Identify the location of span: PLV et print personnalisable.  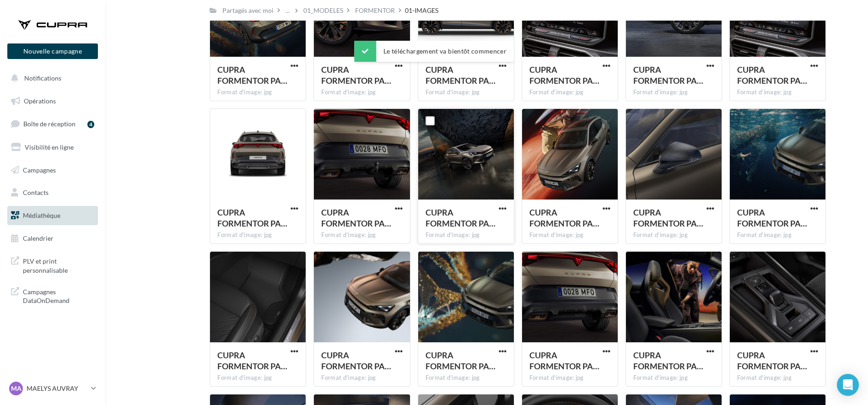
(59, 264).